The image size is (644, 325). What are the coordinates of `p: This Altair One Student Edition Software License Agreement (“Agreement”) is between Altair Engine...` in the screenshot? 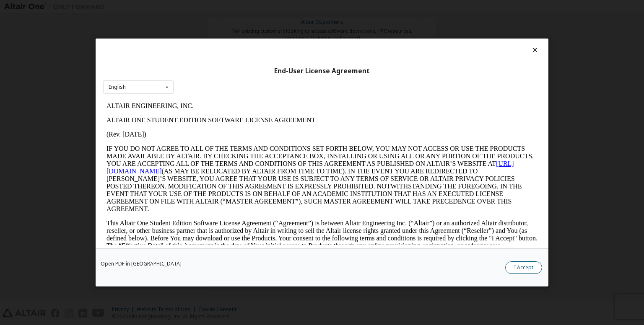 It's located at (219, 136).